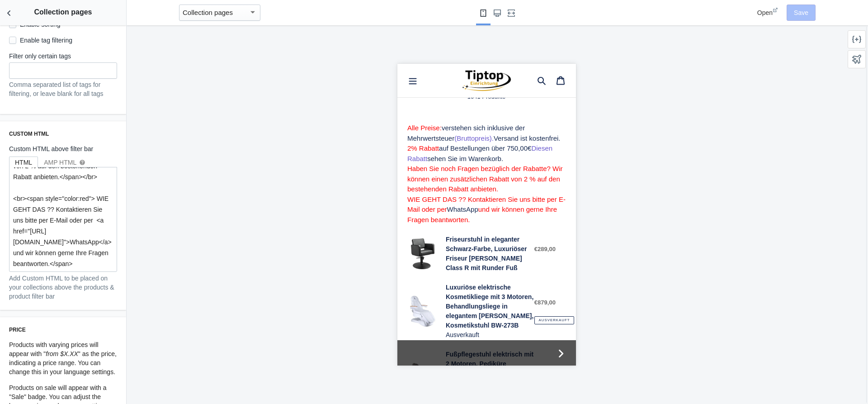  I want to click on h3: Custom HTML, so click(63, 134).